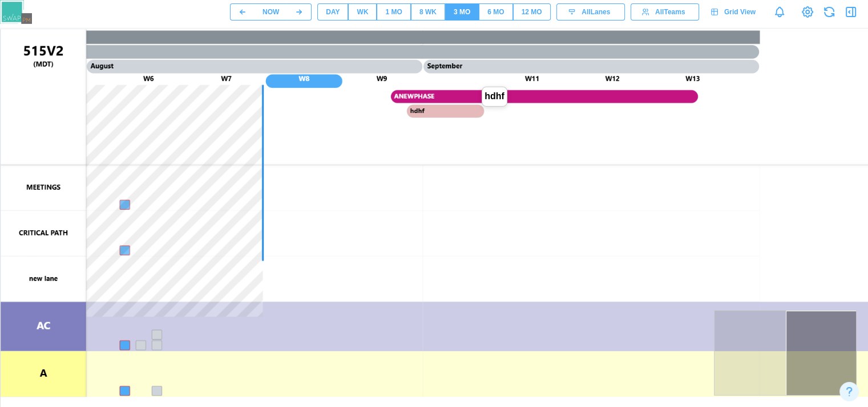 This screenshot has width=868, height=407. What do you see at coordinates (532, 12) in the screenshot?
I see `div: 12 MO` at bounding box center [532, 12].